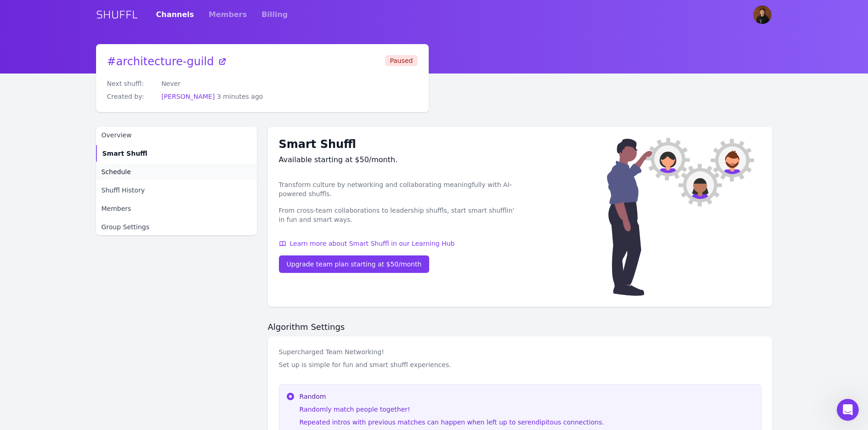  What do you see at coordinates (526, 409) in the screenshot?
I see `div: Randomly match people together!` at bounding box center [526, 409].